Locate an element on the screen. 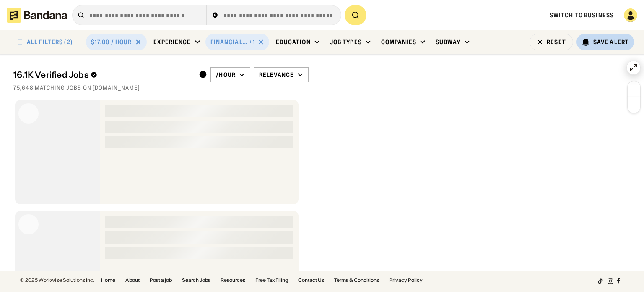 This screenshot has height=292, width=644. a: Free Tax Filing is located at coordinates (272, 280).